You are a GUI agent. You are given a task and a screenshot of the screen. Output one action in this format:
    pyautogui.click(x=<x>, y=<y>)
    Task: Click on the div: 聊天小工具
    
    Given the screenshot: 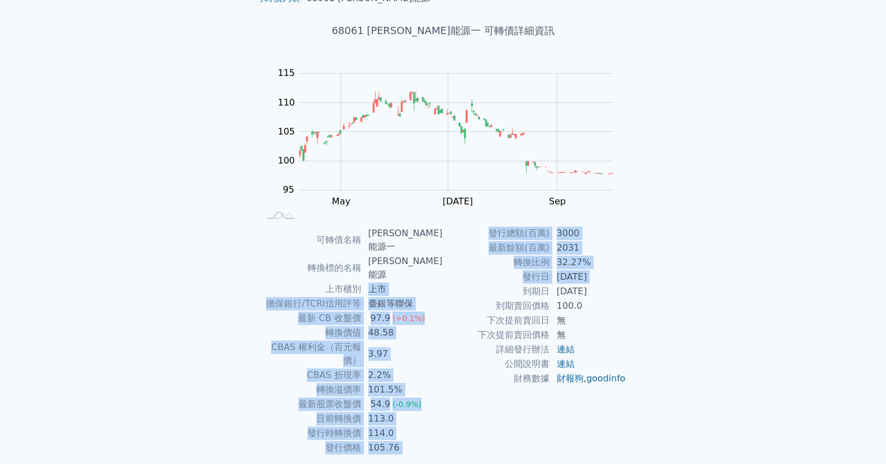 What is the action you would take?
    pyautogui.click(x=858, y=438)
    